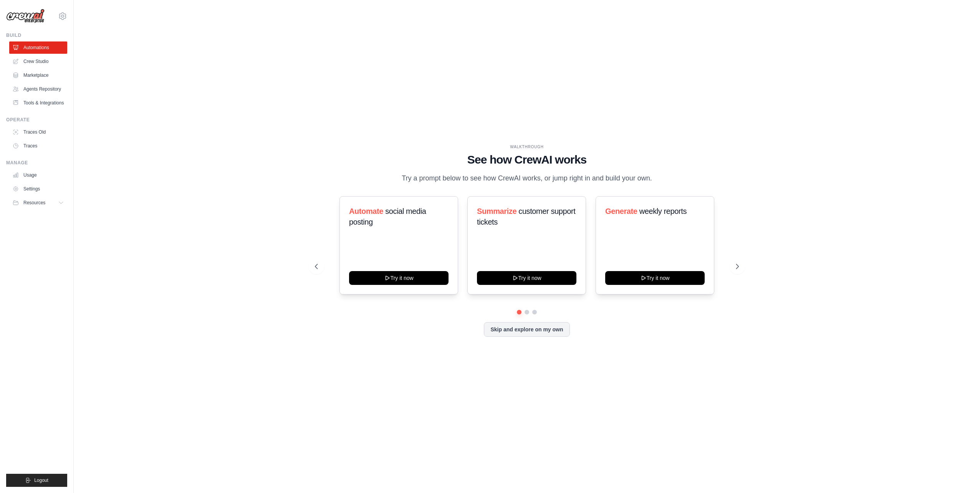 The image size is (980, 493). Describe the element at coordinates (38, 175) in the screenshot. I see `a: Usage` at that location.